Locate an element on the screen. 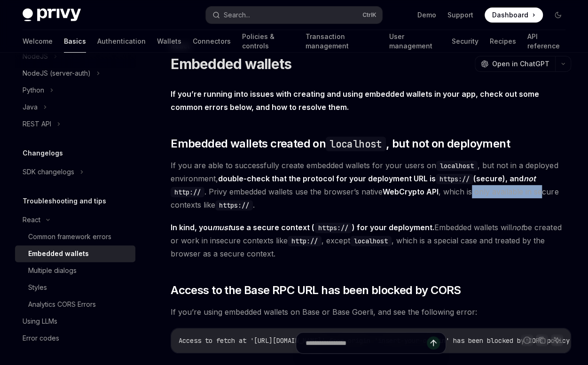 The height and width of the screenshot is (365, 588). span: Embedded wallets created on , but not on deployment is located at coordinates (340, 144).